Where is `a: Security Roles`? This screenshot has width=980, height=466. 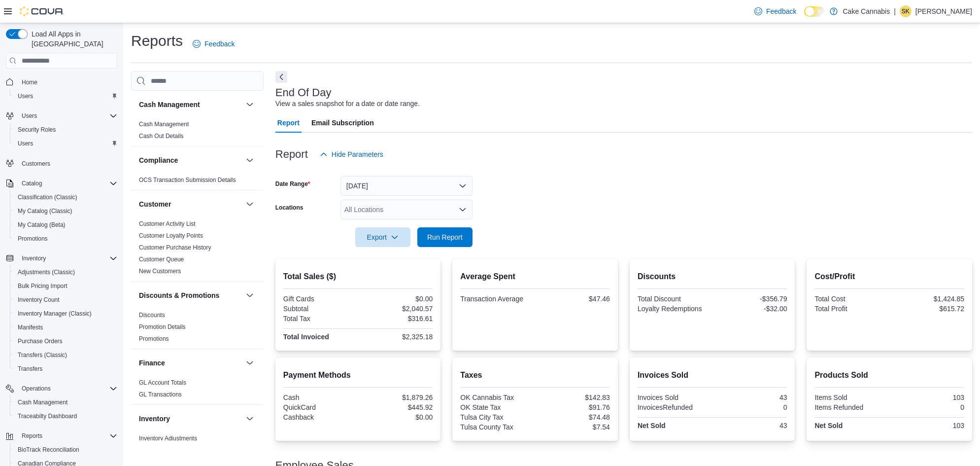
a: Security Roles is located at coordinates (36, 129).